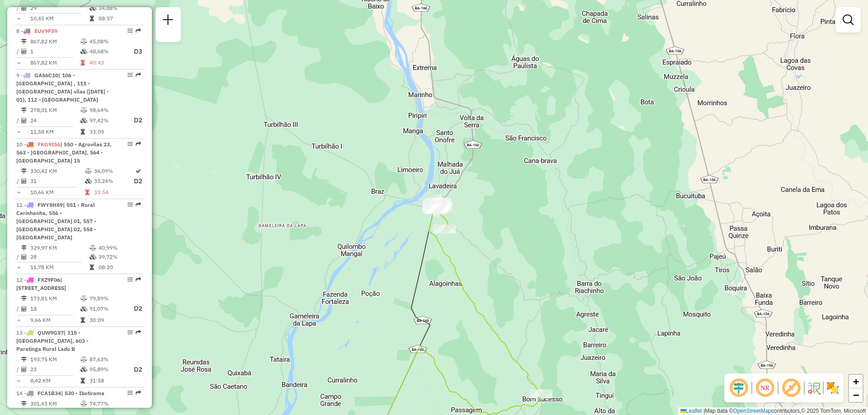 This screenshot has width=868, height=415. I want to click on td: 173,81 KM, so click(54, 299).